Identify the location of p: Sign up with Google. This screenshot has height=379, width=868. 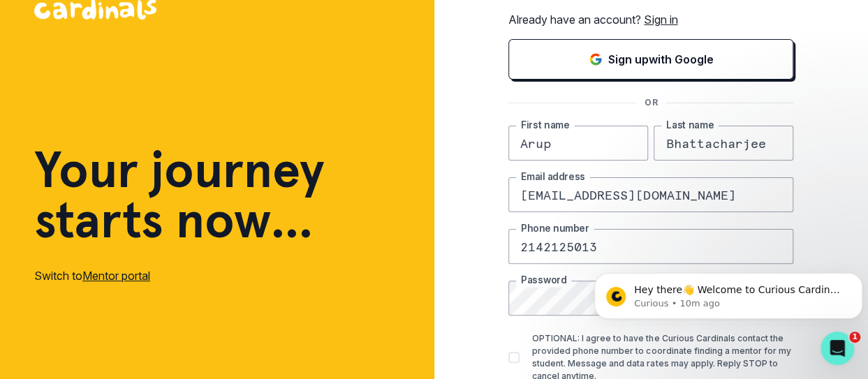
(660, 59).